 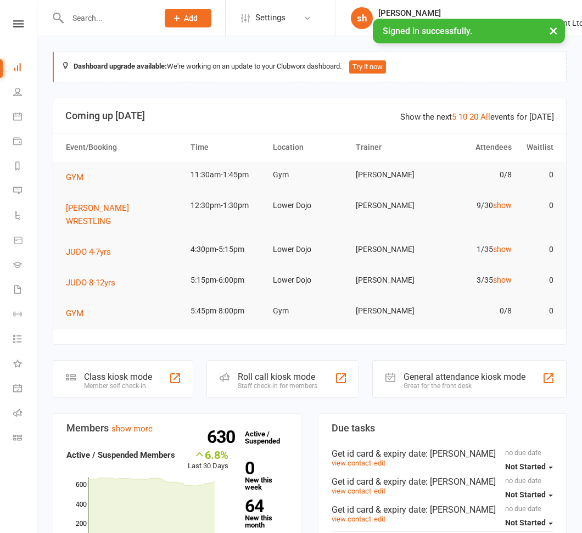 I want to click on a: 20, so click(x=473, y=117).